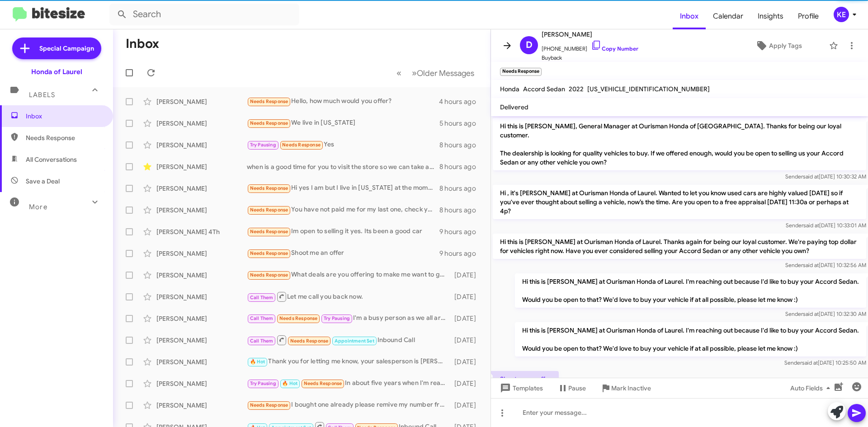  What do you see at coordinates (770, 16) in the screenshot?
I see `a: Insights` at bounding box center [770, 16].